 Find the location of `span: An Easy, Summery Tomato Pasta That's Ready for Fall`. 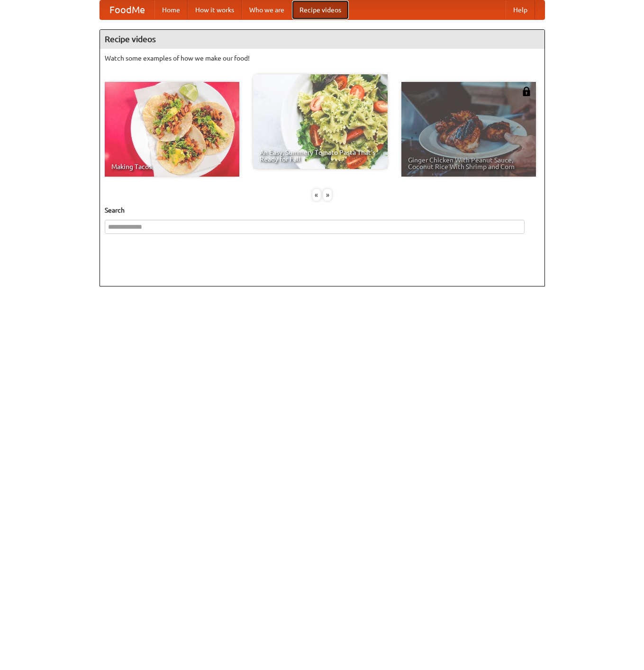

span: An Easy, Summery Tomato Pasta That's Ready for Fall is located at coordinates (320, 156).